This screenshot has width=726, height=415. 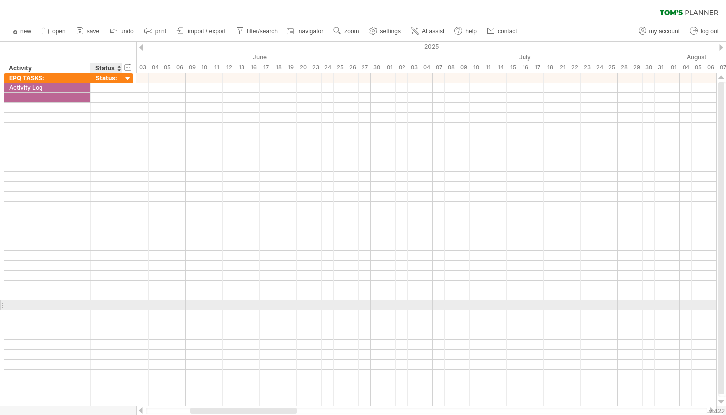 I want to click on div: Tuesday, 17 June 2025, so click(x=266, y=67).